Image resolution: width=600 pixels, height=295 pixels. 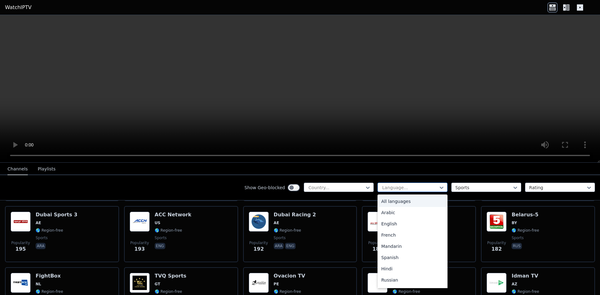 I want to click on a: WatchIPTV, so click(x=18, y=8).